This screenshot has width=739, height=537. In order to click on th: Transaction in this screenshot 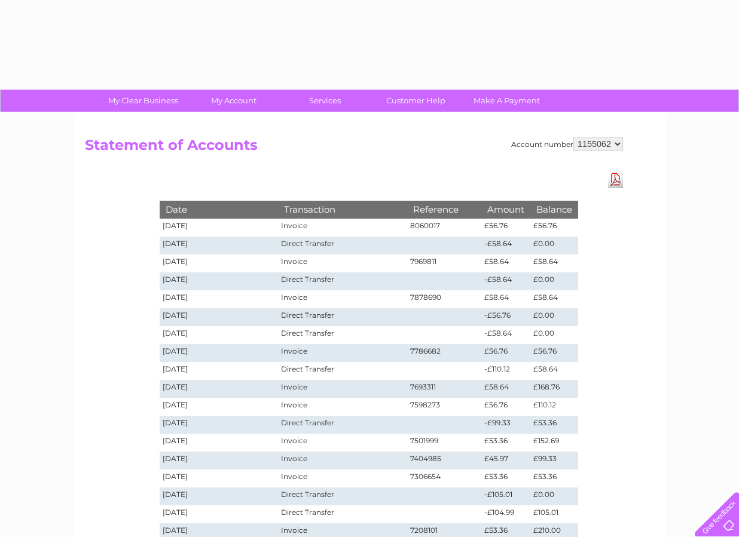, I will do `click(343, 209)`.